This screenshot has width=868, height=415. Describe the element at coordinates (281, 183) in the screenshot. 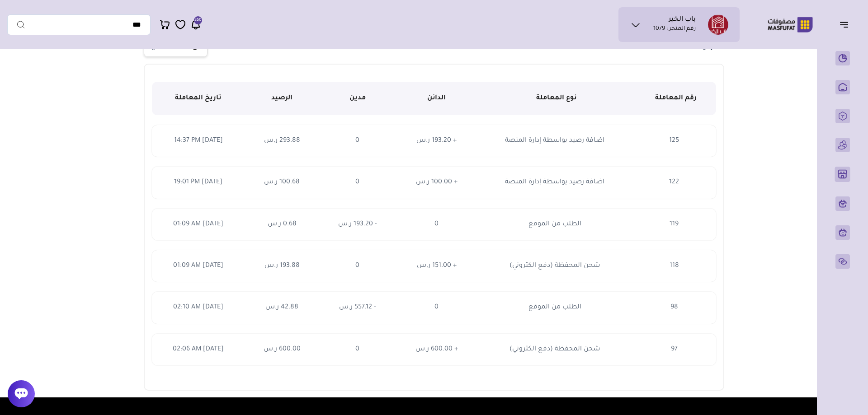

I see `span: 100.68 ر.س` at that location.